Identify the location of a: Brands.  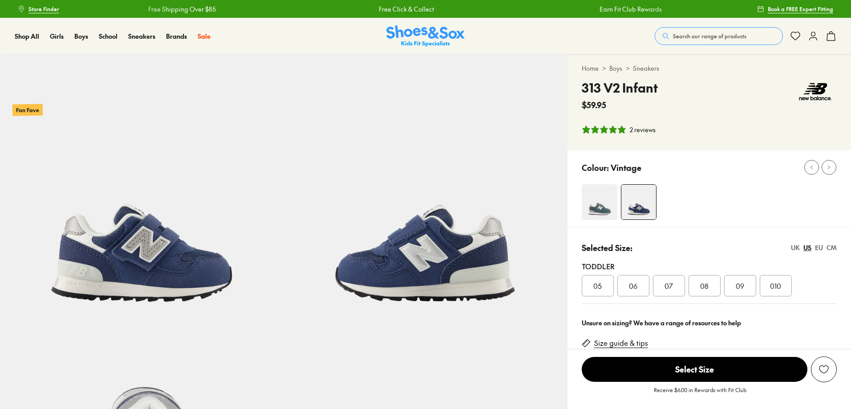
(176, 36).